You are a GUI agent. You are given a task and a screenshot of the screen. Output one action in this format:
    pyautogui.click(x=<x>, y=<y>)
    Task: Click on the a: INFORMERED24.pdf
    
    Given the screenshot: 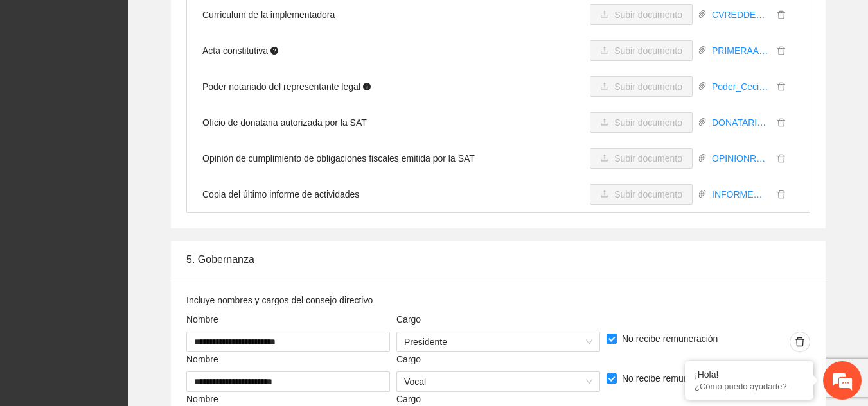 What is the action you would take?
    pyautogui.click(x=740, y=194)
    